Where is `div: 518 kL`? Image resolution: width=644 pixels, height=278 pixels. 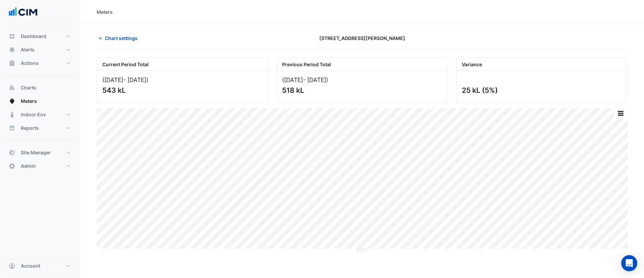
div: 518 kL is located at coordinates (362, 90).